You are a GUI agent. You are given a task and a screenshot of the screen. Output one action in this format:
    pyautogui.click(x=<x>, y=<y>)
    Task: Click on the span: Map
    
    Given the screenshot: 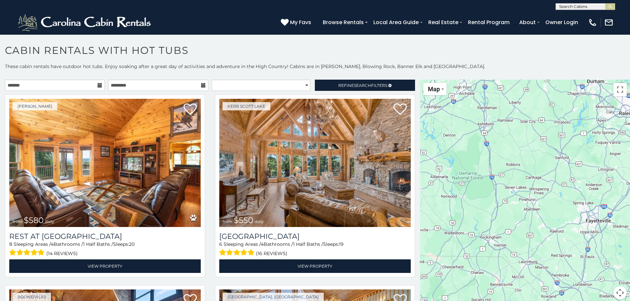 What is the action you would take?
    pyautogui.click(x=434, y=89)
    